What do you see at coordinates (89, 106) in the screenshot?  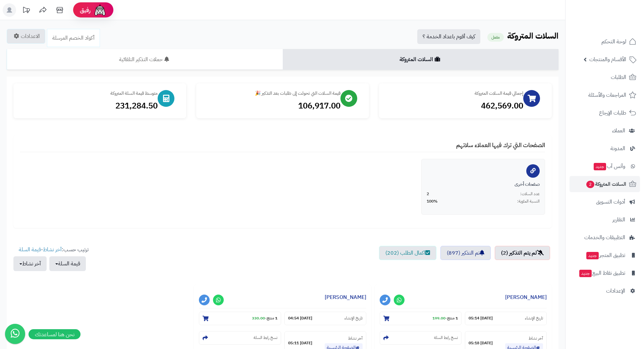 I see `div: 231,284.50` at bounding box center [89, 106].